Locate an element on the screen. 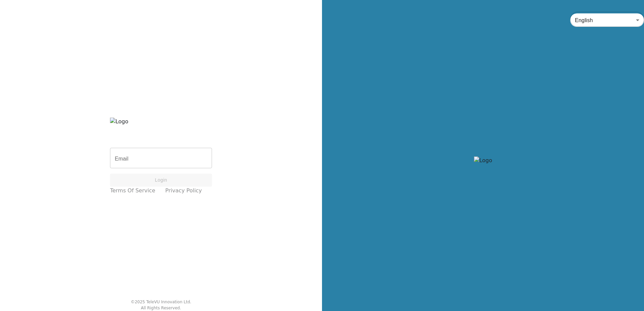  a: Privacy Policy is located at coordinates (183, 191).